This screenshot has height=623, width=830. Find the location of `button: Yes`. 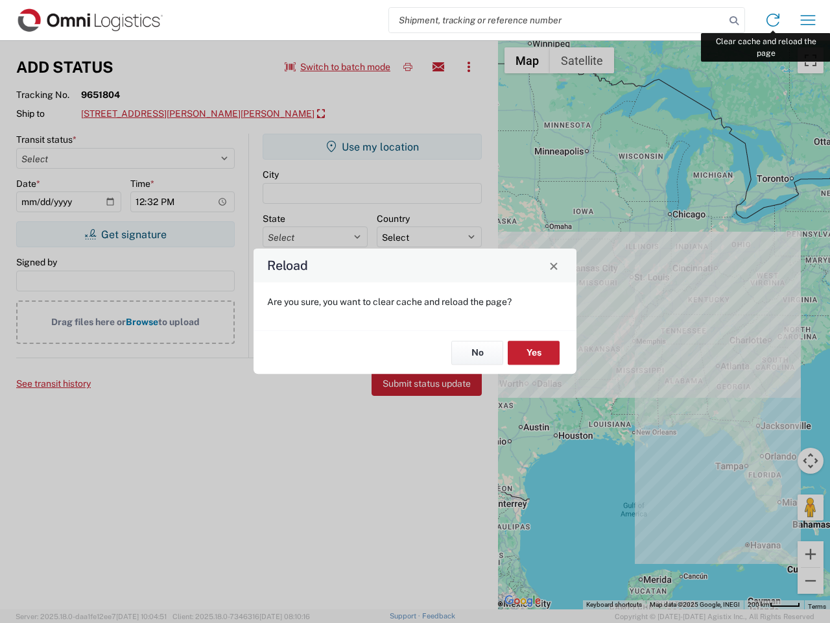

button: Yes is located at coordinates (534, 352).